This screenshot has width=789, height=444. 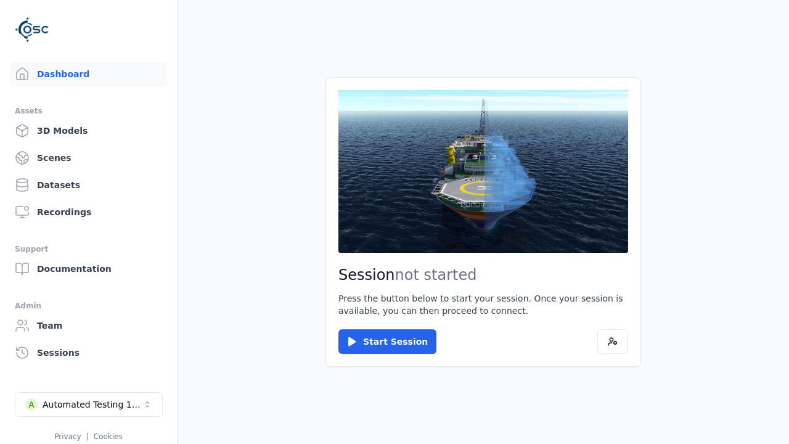 What do you see at coordinates (483, 304) in the screenshot?
I see `p: Press the button below to start your session. Once your session is available, you can then procee...` at bounding box center [483, 304].